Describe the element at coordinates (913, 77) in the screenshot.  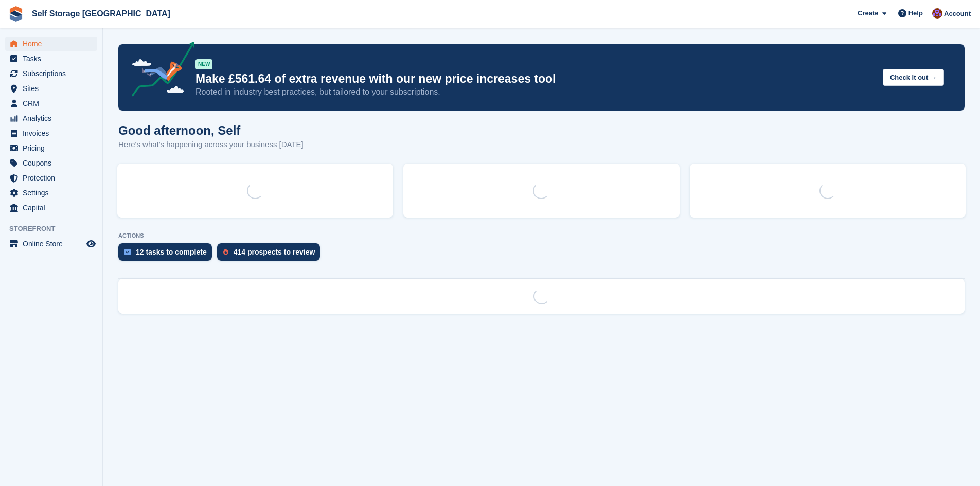
I see `button: Check it out →` at that location.